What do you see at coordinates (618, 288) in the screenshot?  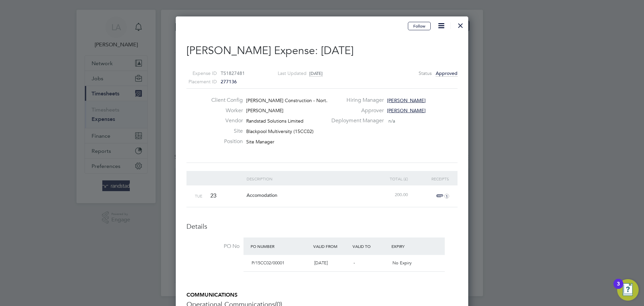 I see `div: 3` at bounding box center [618, 288].